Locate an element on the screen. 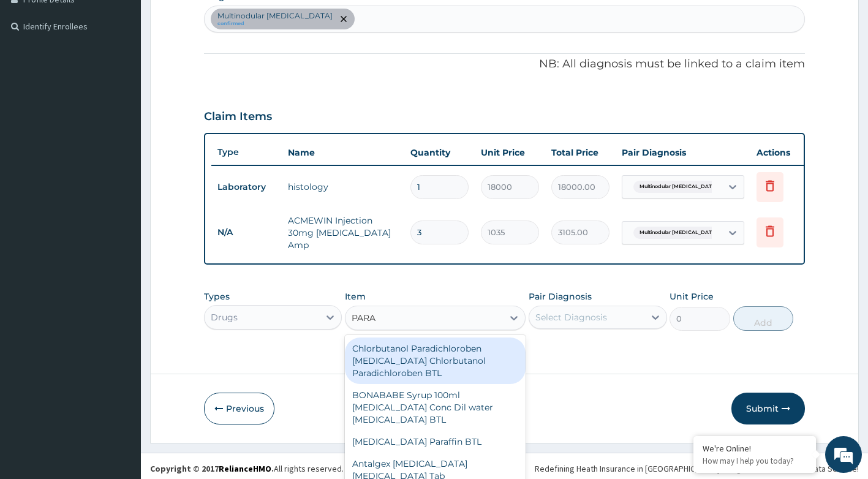 The width and height of the screenshot is (868, 479). div: Drugs is located at coordinates (224, 317).